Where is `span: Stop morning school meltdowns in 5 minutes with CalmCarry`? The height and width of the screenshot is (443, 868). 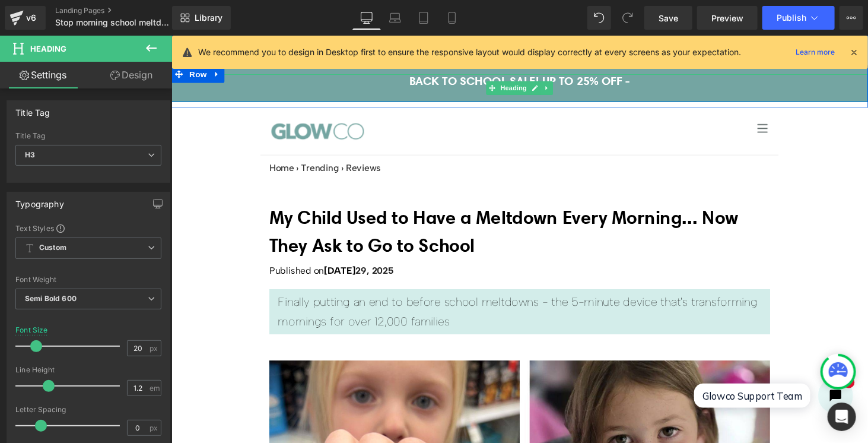 span: Stop morning school meltdowns in 5 minutes with CalmCarry is located at coordinates (112, 23).